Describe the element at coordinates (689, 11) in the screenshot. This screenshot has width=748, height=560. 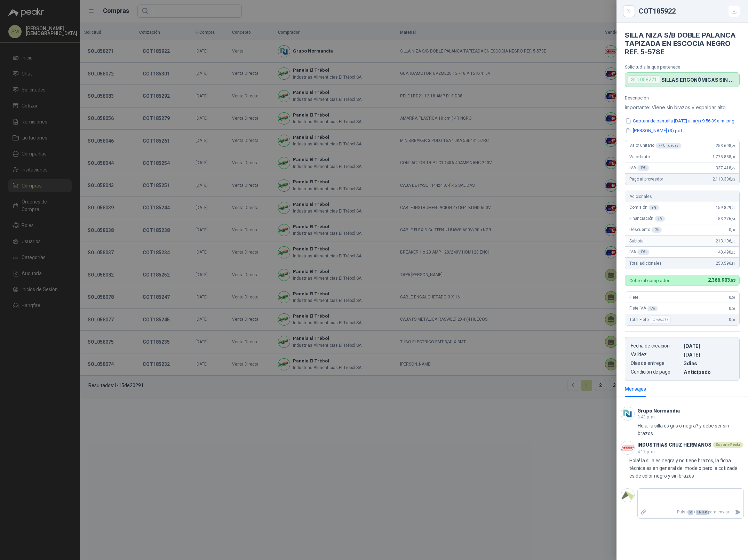
I see `div: COT185922` at that location.